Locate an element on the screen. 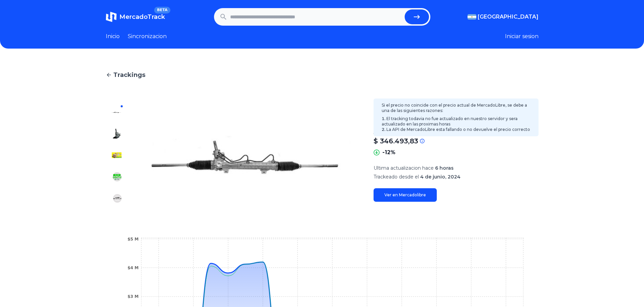 This screenshot has height=307, width=644. tspan: $3 M is located at coordinates (133, 296).